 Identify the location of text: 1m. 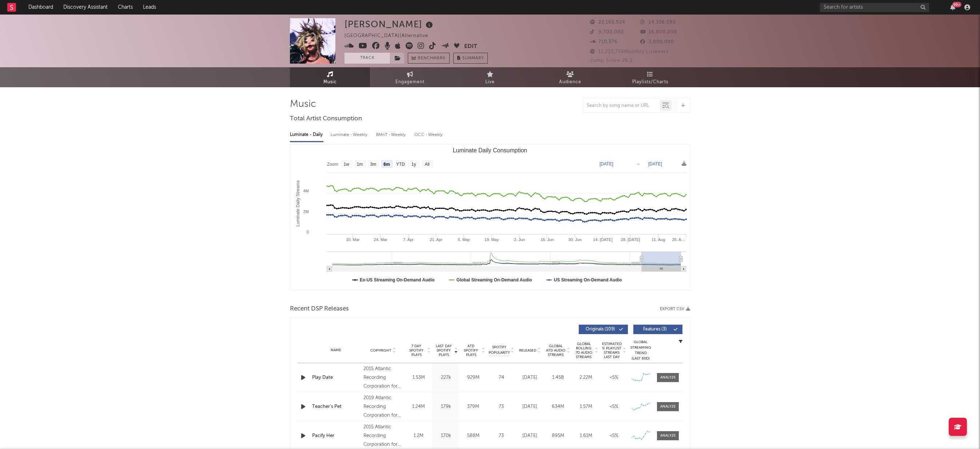
(360, 164).